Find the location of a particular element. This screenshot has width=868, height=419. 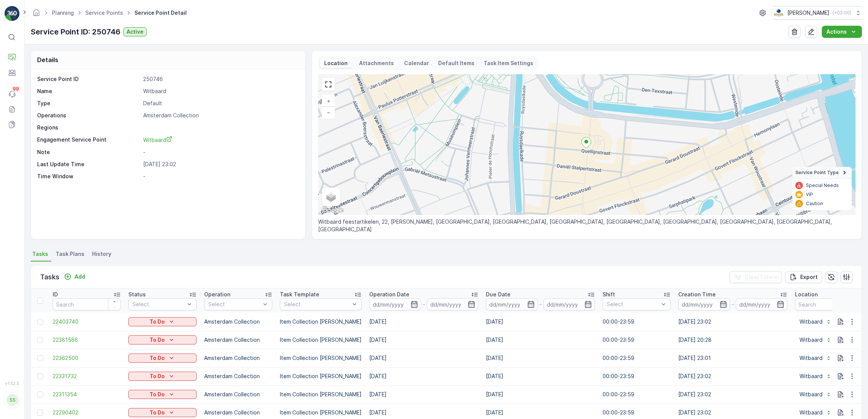

button: Actions is located at coordinates (842, 32).